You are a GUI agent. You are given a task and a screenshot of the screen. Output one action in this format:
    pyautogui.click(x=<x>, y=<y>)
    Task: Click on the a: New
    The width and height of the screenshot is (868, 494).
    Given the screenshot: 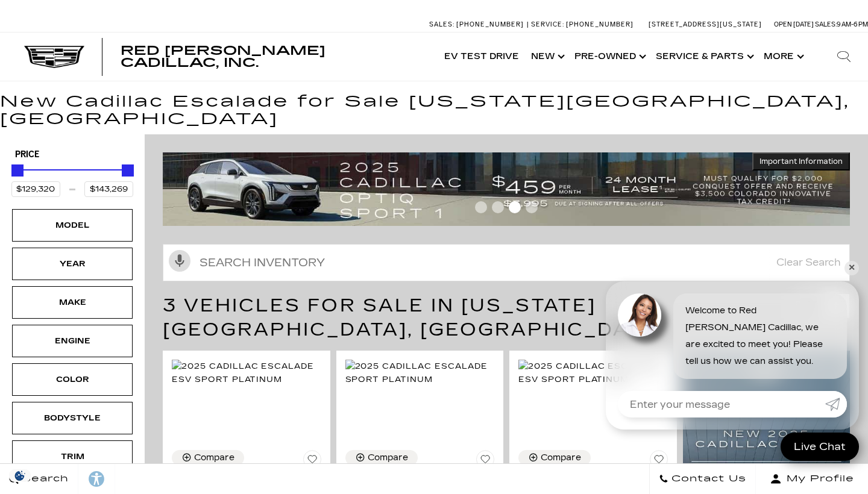 What is the action you would take?
    pyautogui.click(x=546, y=57)
    